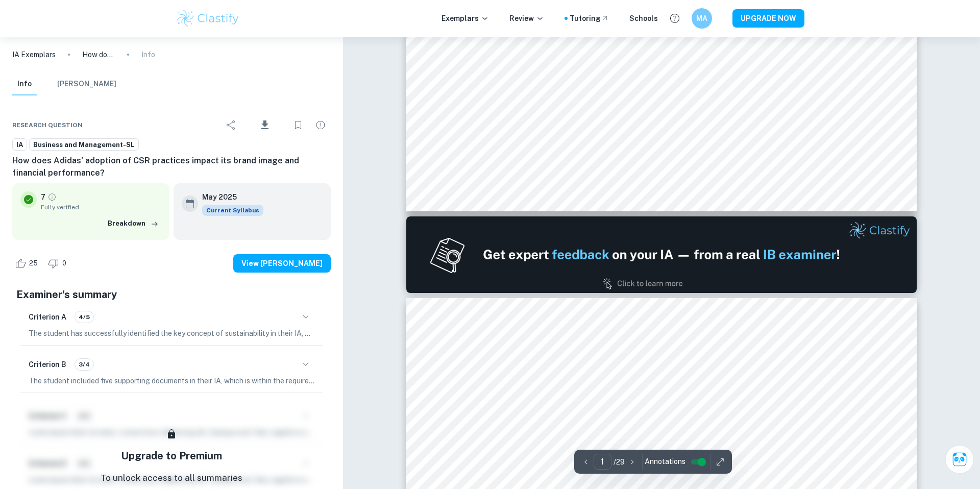 The height and width of the screenshot is (489, 980). I want to click on div: Tutoring, so click(589, 18).